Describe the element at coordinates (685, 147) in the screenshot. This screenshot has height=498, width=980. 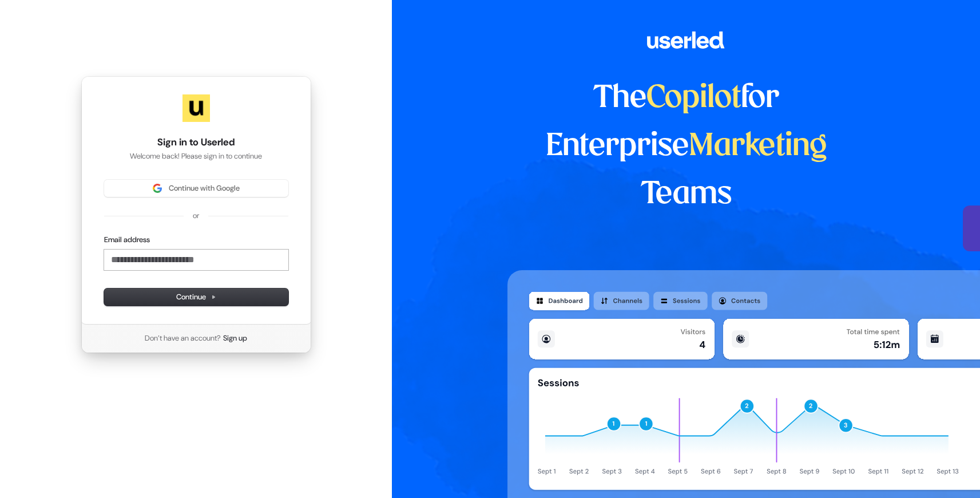
I see `h1: The for Enterprise Teams` at that location.